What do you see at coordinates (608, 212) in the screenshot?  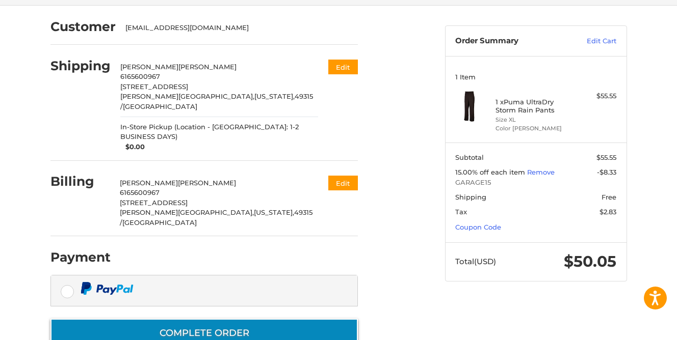 I see `span: $2.83` at bounding box center [608, 212].